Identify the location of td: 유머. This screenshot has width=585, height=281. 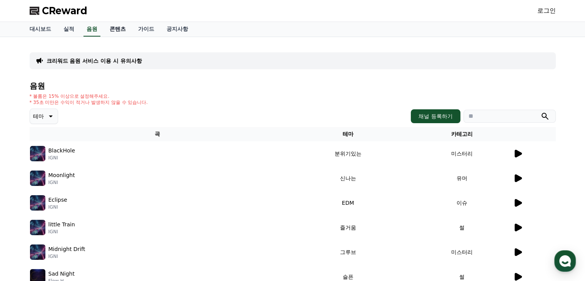
(461, 178).